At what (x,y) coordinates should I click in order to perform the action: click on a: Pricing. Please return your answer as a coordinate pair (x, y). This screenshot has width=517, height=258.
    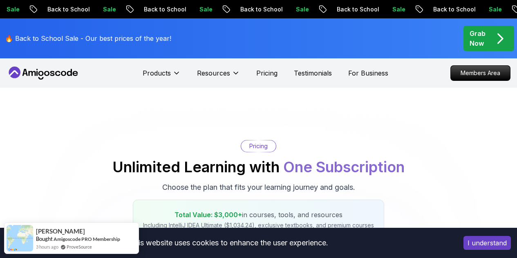
    Looking at the image, I should click on (267, 73).